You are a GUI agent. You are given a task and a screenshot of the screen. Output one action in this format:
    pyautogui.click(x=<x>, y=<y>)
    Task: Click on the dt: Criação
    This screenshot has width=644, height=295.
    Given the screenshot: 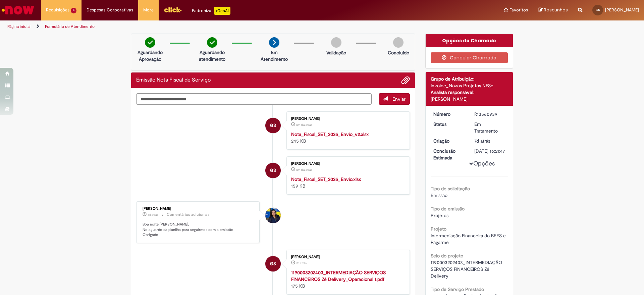 What is the action you would take?
    pyautogui.click(x=449, y=141)
    